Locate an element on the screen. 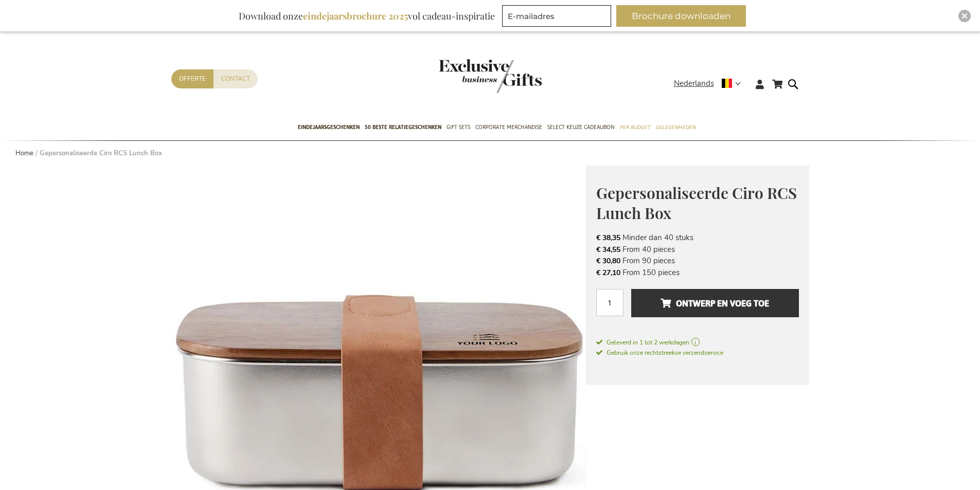 This screenshot has width=980, height=490. span: Eindejaarsgeschenken is located at coordinates (328, 127).